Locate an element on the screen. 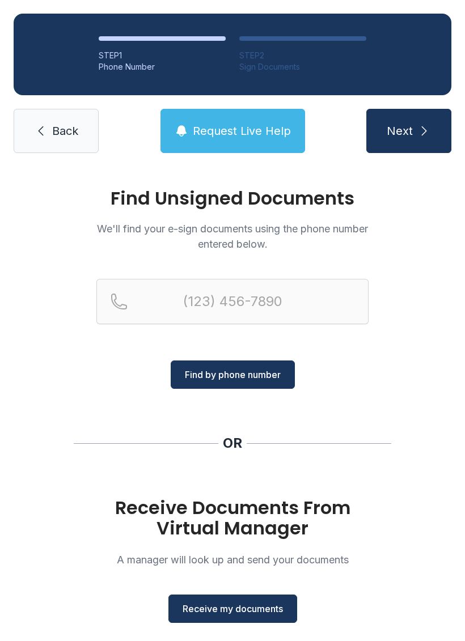 Image resolution: width=465 pixels, height=641 pixels. div: STEP 2 is located at coordinates (303, 56).